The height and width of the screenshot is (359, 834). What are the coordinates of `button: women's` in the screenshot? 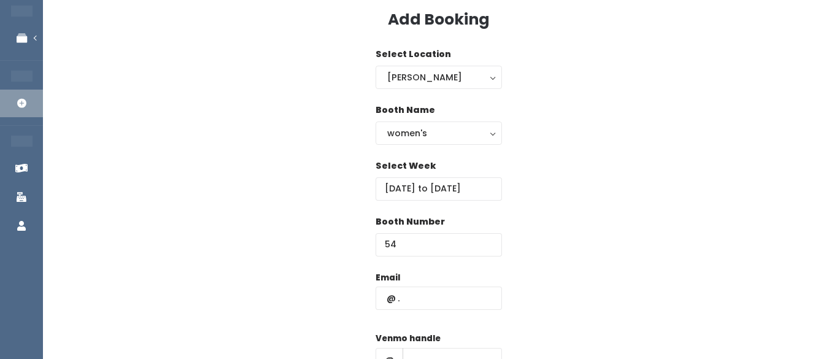 It's located at (439, 133).